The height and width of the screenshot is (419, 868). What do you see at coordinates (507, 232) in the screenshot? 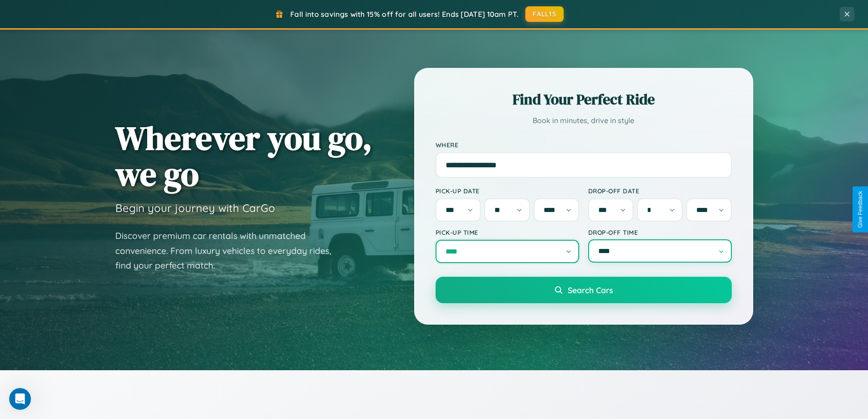
I see `label: Pick-up Time` at bounding box center [507, 232].